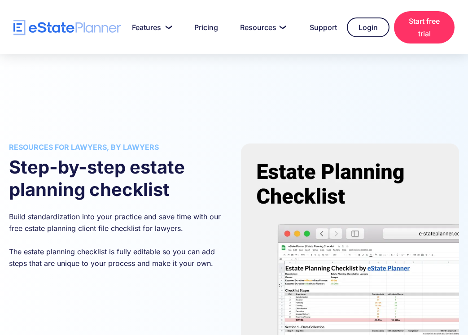  Describe the element at coordinates (368, 27) in the screenshot. I see `a: Login` at that location.